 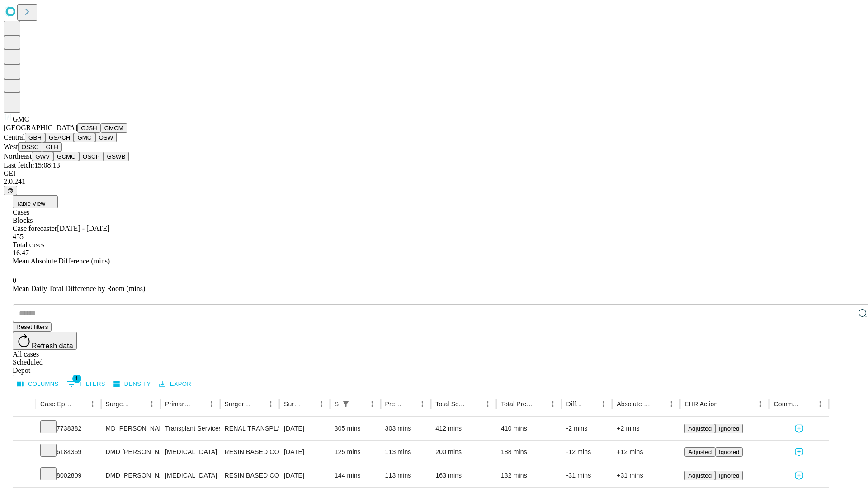 I want to click on div: 7738382, so click(x=68, y=428).